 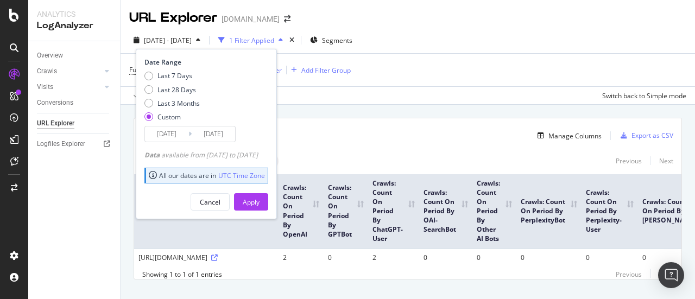 What do you see at coordinates (213, 134) in the screenshot?
I see `input: End Date` at bounding box center [213, 134].